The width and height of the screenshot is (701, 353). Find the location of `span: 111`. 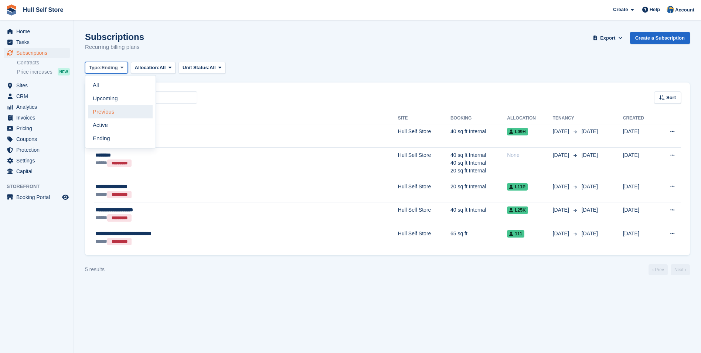

span: 111 is located at coordinates (516, 234).